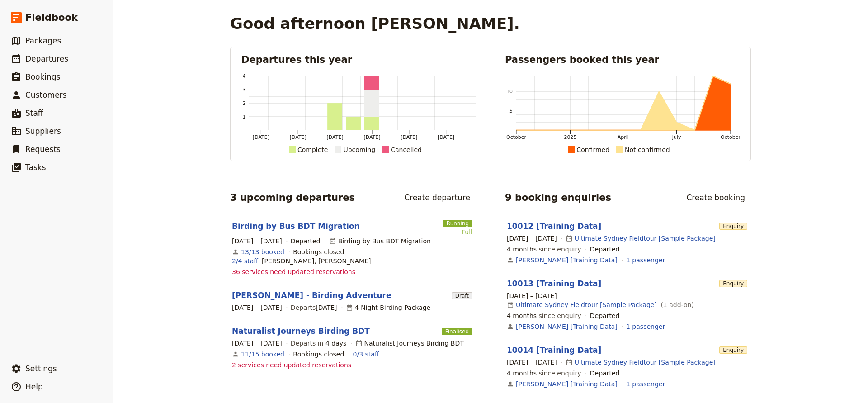 The height and width of the screenshot is (403, 868). What do you see at coordinates (623, 137) in the screenshot?
I see `tspan: April` at bounding box center [623, 137].